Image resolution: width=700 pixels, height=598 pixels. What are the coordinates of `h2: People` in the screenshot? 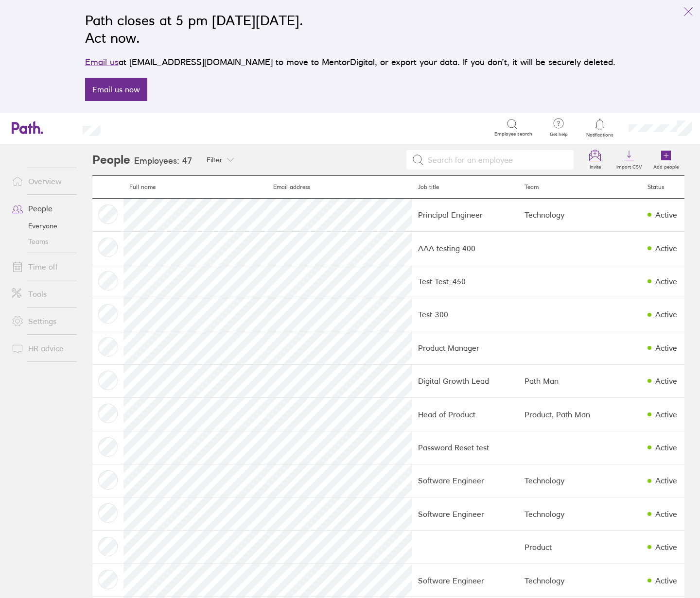 It's located at (112, 159).